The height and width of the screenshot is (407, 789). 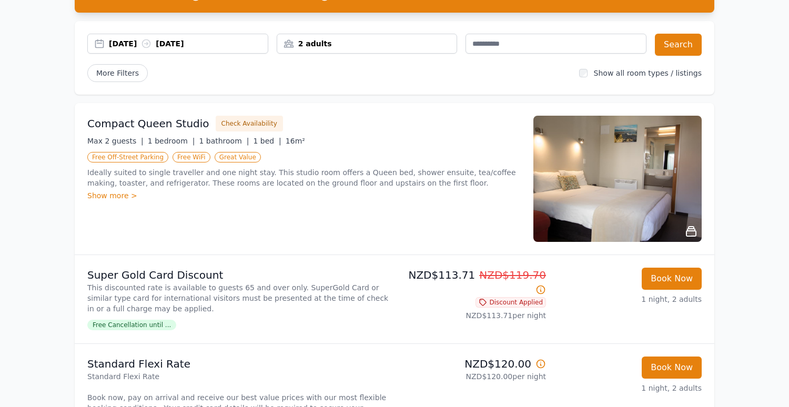 What do you see at coordinates (249, 124) in the screenshot?
I see `button: Check Availability` at bounding box center [249, 124].